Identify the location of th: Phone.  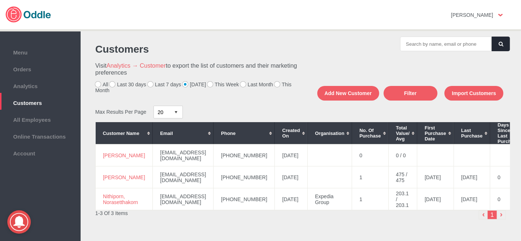
(244, 133).